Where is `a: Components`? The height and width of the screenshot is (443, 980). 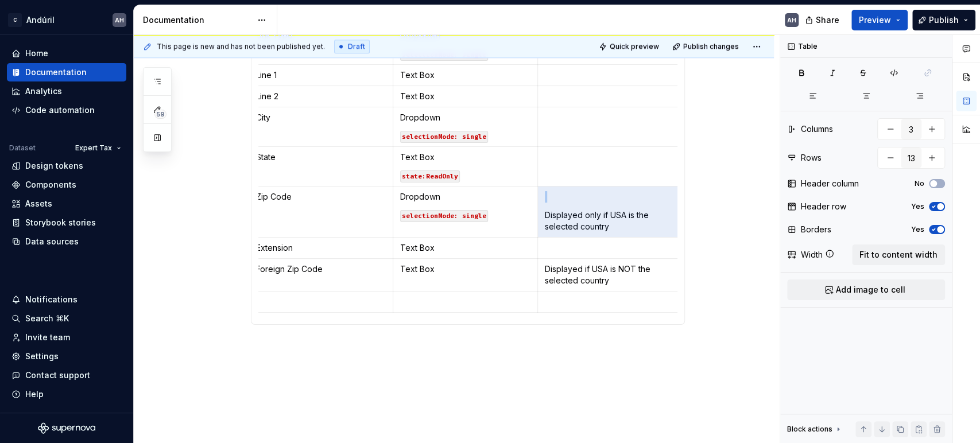
a: Components is located at coordinates (66, 184).